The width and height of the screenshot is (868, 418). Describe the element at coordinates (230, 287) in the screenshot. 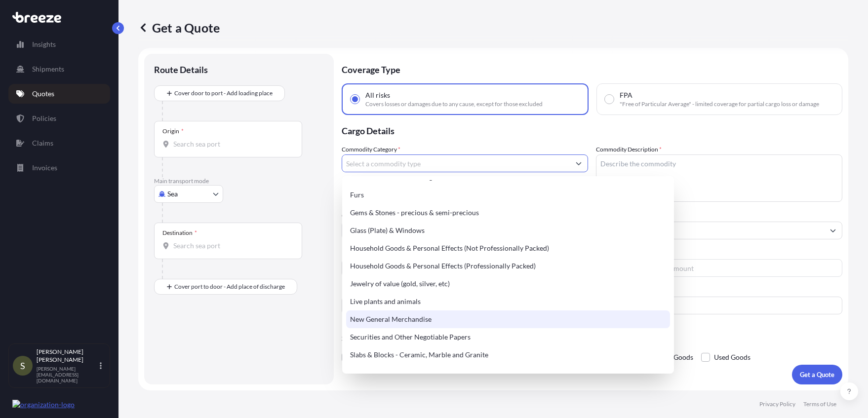

I see `span: Cover port to door - Add place of discharge` at that location.